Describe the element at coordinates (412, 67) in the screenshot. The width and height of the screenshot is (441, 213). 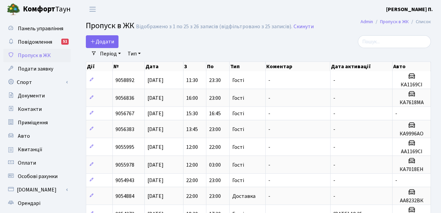
I see `th: Авто` at that location.